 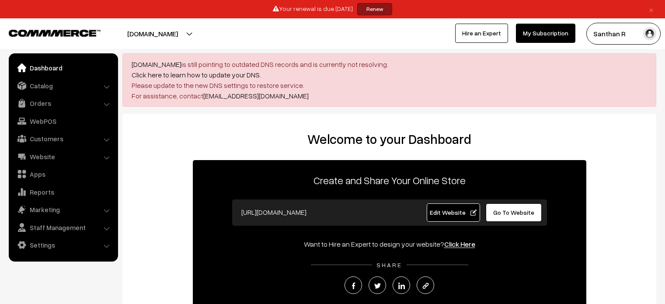 I want to click on a: My Subscription, so click(x=546, y=33).